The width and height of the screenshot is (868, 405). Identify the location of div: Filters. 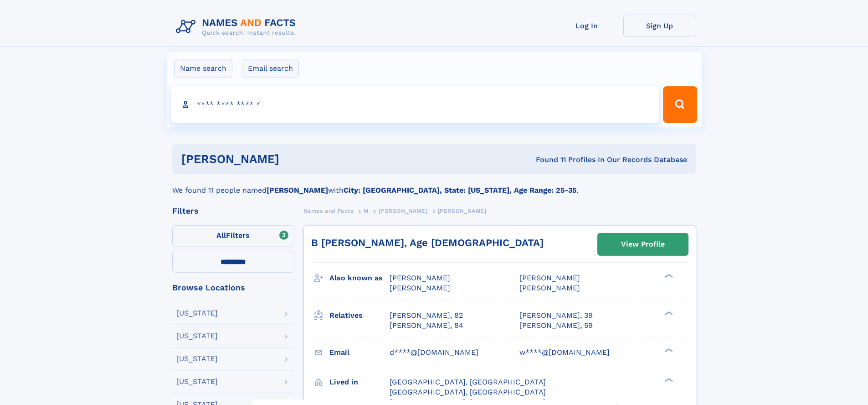
(233, 211).